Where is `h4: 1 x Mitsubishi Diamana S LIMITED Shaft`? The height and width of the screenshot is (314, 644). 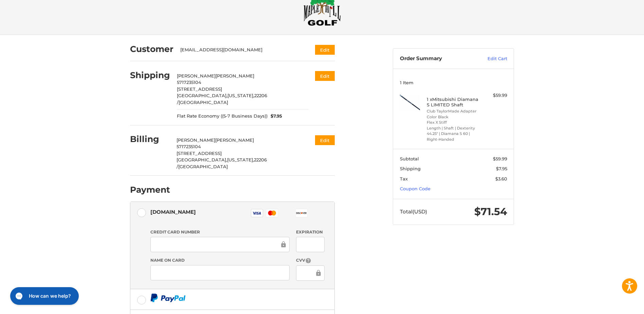
h4: 1 x Mitsubishi Diamana S LIMITED Shaft is located at coordinates (452, 102).